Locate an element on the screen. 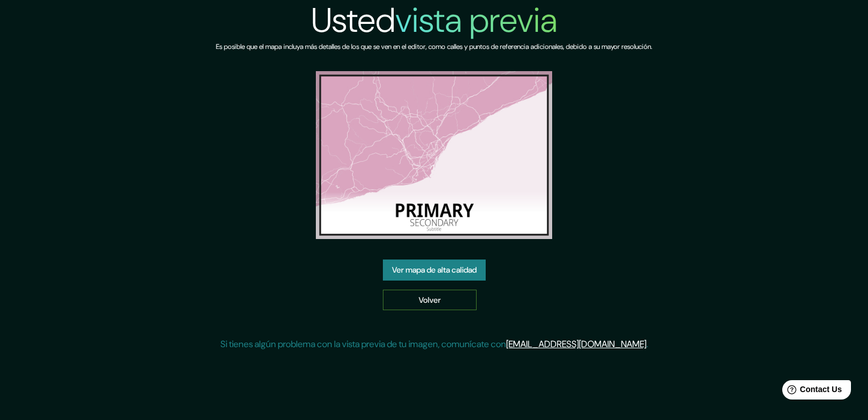  p: Si tienes algún problema con la vista previa de tu imagen, comunícate con . is located at coordinates (434, 344).